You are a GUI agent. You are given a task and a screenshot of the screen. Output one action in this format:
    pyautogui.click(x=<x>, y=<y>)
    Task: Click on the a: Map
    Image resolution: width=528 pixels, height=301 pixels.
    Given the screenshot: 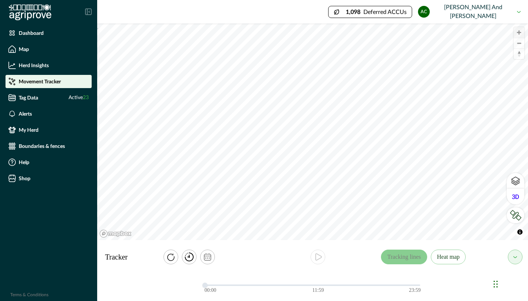 What is the action you would take?
    pyautogui.click(x=48, y=49)
    